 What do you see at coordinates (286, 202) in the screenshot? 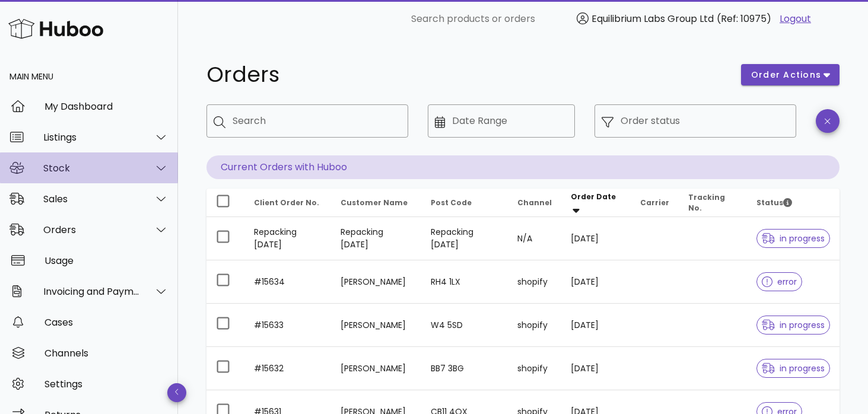
I see `span: Client Order No.` at bounding box center [286, 202].